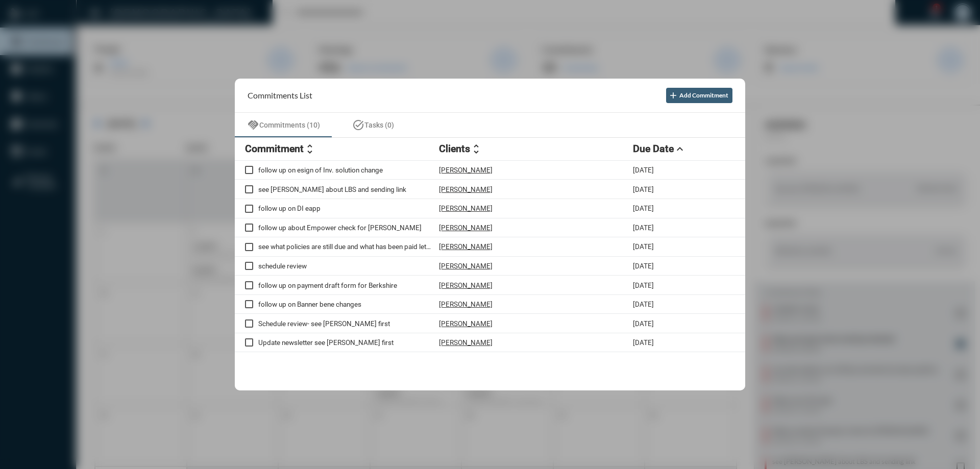 The image size is (980, 469). I want to click on mat-icon: add, so click(673, 95).